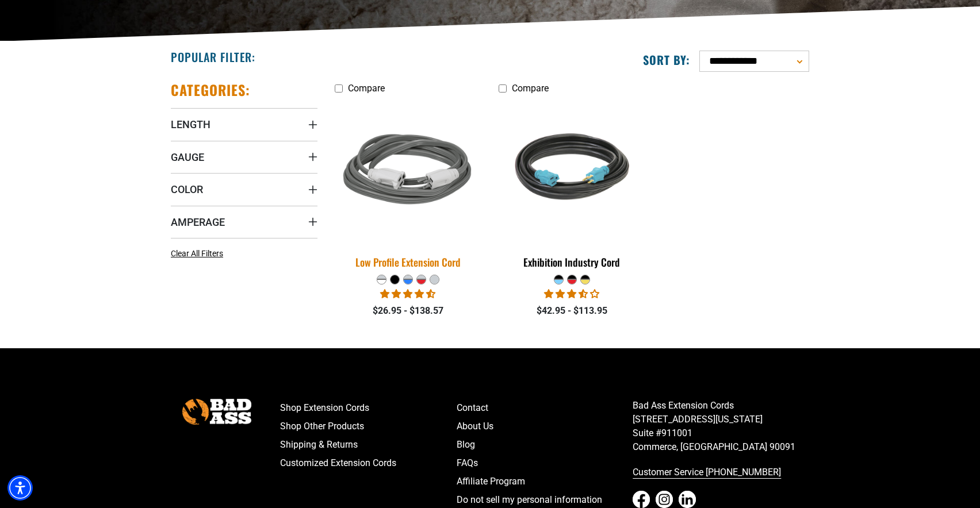 The image size is (980, 508). I want to click on div: $42.95 - $113.95, so click(571, 311).